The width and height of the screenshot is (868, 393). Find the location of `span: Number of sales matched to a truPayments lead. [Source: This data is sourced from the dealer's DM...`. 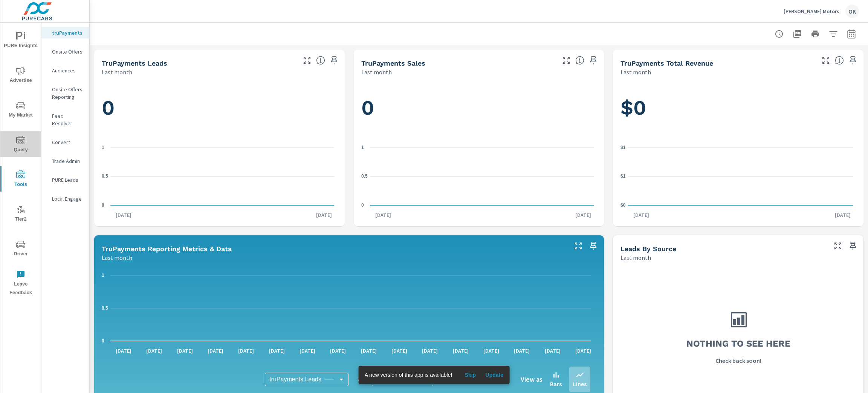

span: Number of sales matched to a truPayments lead. [Source: This data is sourced from the dealer's DM... is located at coordinates (580, 61).